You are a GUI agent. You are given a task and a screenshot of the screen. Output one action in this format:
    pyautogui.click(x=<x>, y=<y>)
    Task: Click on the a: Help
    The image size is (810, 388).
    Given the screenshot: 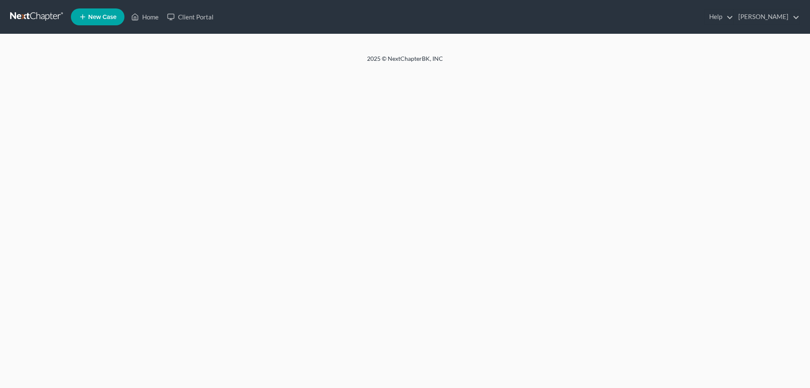 What is the action you would take?
    pyautogui.click(x=719, y=17)
    